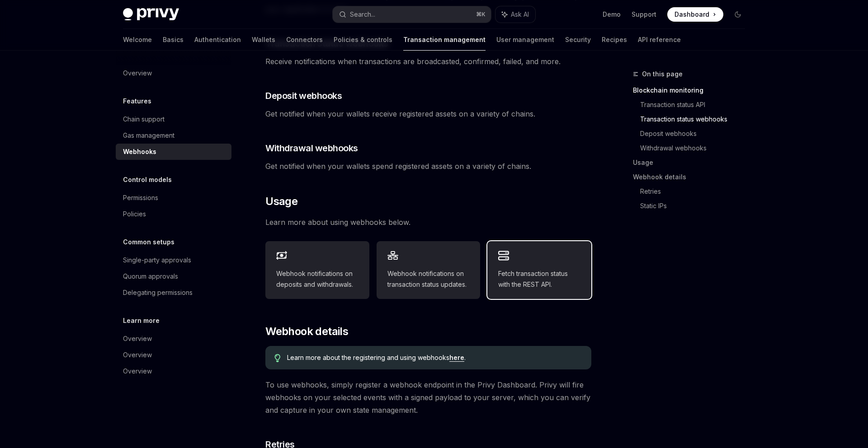 The width and height of the screenshot is (868, 448). I want to click on span: Learn more about the registering and using webhooks ., so click(435, 358).